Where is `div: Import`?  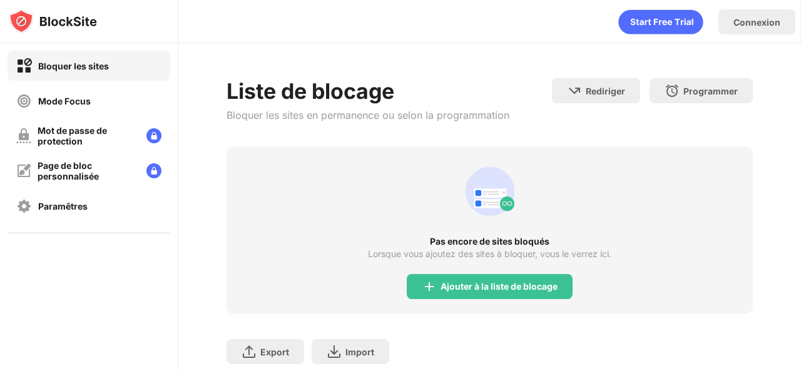
div: Import is located at coordinates (360, 352).